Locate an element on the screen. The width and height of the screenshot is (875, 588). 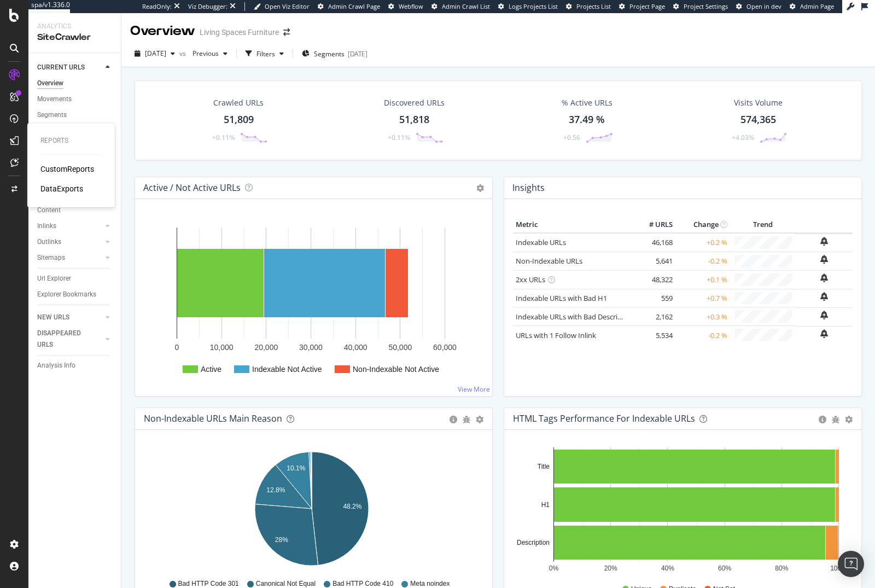
div: DISAPPEARED URLS is located at coordinates (65, 339).